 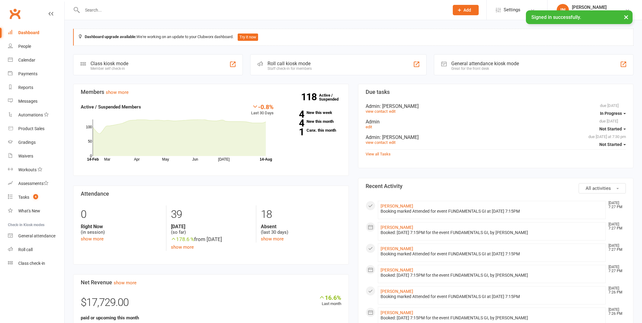 What do you see at coordinates (290, 63) in the screenshot?
I see `div: Roll call kiosk mode` at bounding box center [290, 63].